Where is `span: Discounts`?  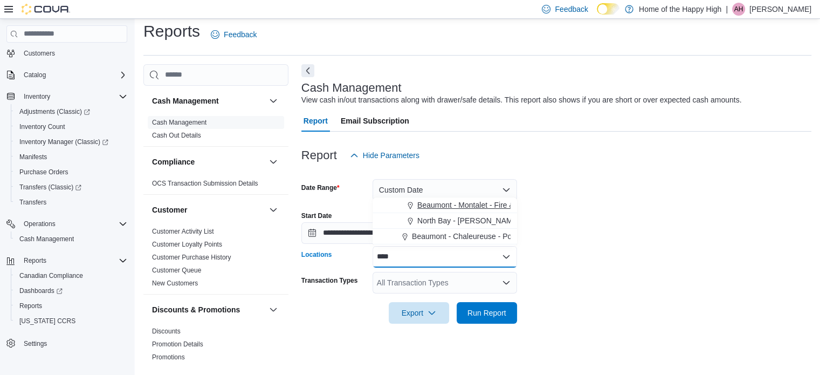
span: Discounts is located at coordinates (166, 331).